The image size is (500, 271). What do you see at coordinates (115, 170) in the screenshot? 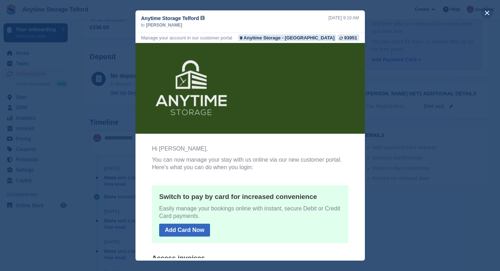
I see `p: Easily manage your bookings online with instant, secure Debit or Credit Card payments.` at bounding box center [115, 170].